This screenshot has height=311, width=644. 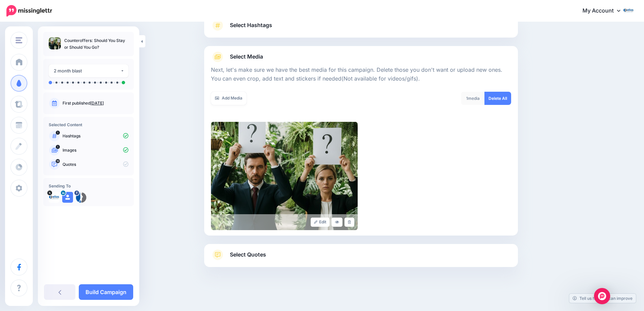 I want to click on a: My Account, so click(x=605, y=11).